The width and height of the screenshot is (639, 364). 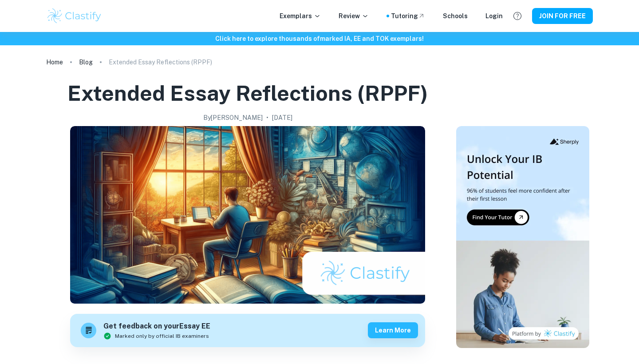 I want to click on a: Blog, so click(x=86, y=62).